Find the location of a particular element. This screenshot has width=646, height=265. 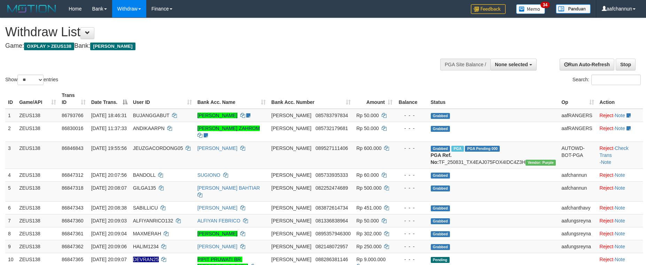

span: Pending is located at coordinates (440, 259).